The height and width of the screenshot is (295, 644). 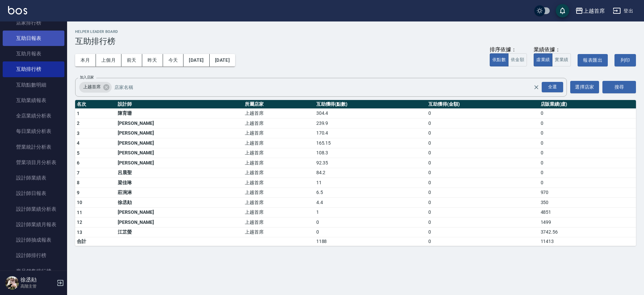 What do you see at coordinates (355, 42) in the screenshot?
I see `h3: 互助排行榜` at bounding box center [355, 42].